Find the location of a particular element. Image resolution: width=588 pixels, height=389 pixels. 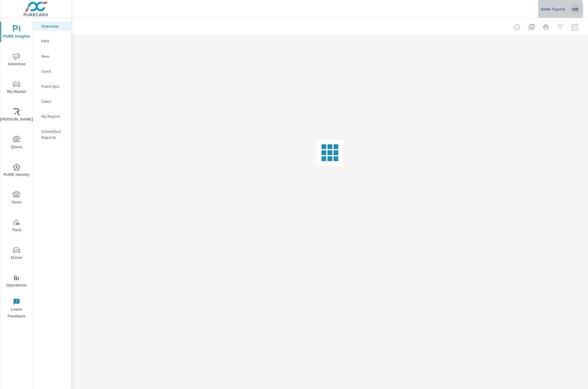

span: Driver is located at coordinates (17, 254).